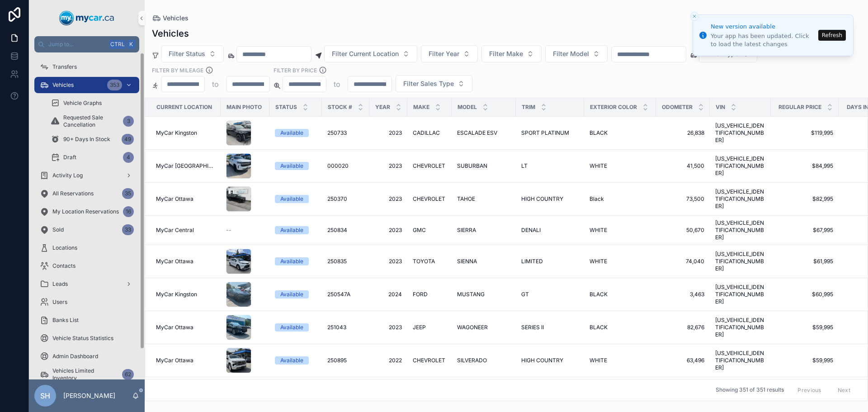 Image resolution: width=868 pixels, height=412 pixels. Describe the element at coordinates (337, 133) in the screenshot. I see `span: 250733` at that location.